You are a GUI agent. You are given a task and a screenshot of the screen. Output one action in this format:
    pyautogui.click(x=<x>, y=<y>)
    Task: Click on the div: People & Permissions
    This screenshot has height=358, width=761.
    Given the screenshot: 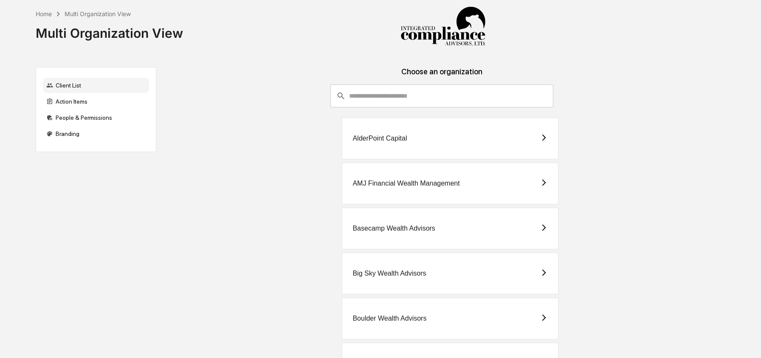 What is the action you would take?
    pyautogui.click(x=96, y=118)
    